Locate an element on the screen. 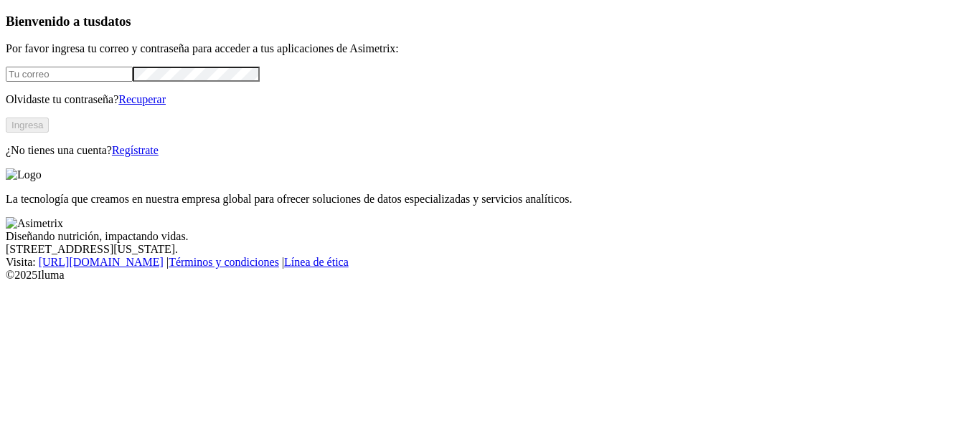 Image resolution: width=980 pixels, height=435 pixels. a: Regístrate is located at coordinates (135, 150).